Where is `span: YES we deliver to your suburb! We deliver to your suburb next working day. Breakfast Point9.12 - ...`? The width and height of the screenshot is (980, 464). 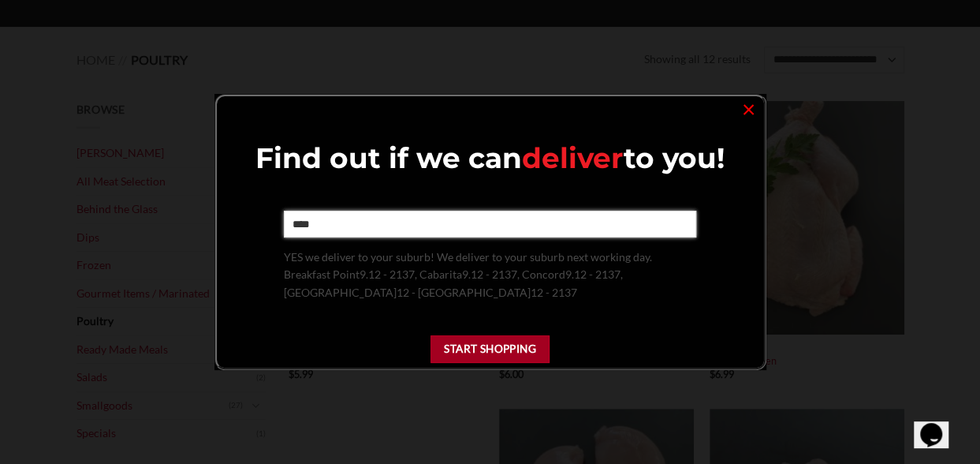 span: YES we deliver to your suburb! We deliver to your suburb next working day. Breakfast Point9.12 - ... is located at coordinates (467, 274).